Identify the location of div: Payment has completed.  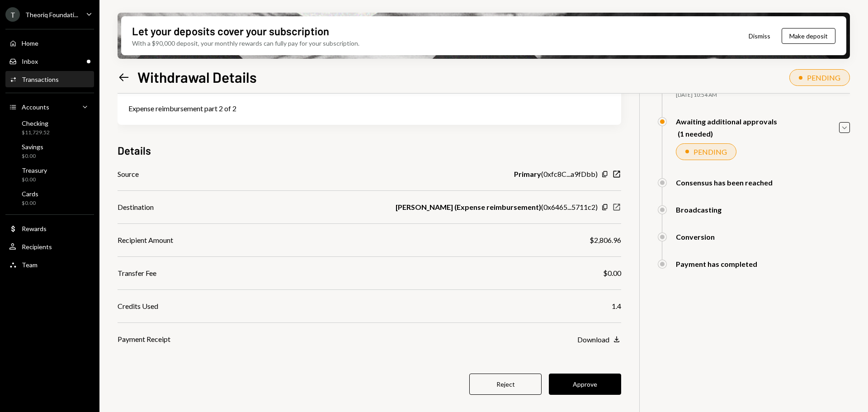
(717, 264).